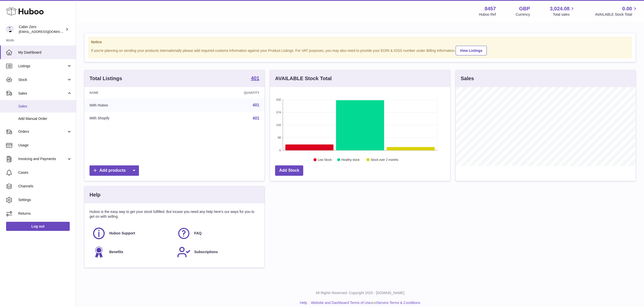  I want to click on img: internalAdmin-8457@internal.huboo.com, so click(10, 29).